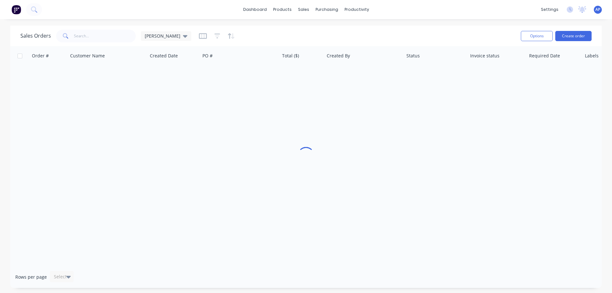 The height and width of the screenshot is (293, 612). What do you see at coordinates (574, 36) in the screenshot?
I see `button: Create order` at bounding box center [574, 36].